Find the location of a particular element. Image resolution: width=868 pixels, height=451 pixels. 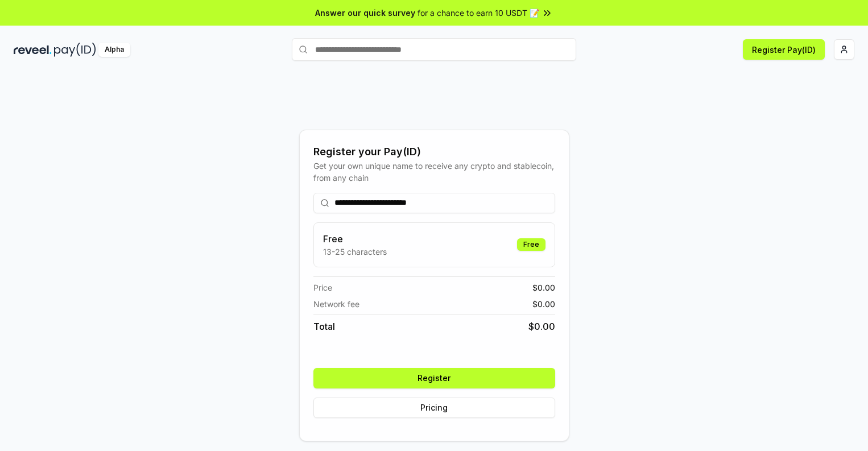

span: Price is located at coordinates (322, 287).